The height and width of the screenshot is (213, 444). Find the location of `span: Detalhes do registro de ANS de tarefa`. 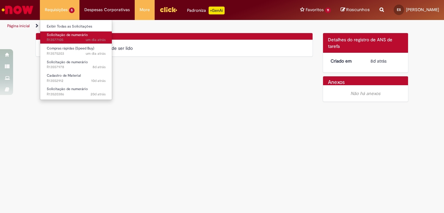

span: Detalhes do registro de ANS de tarefa is located at coordinates (360, 43).